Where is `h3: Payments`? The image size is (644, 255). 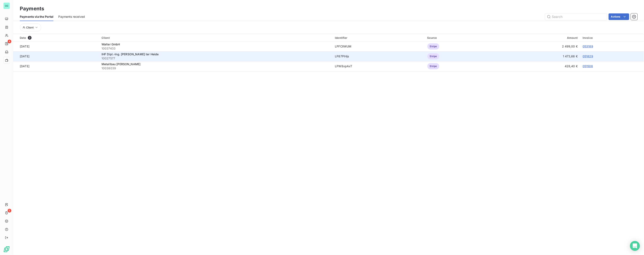 h3: Payments is located at coordinates (32, 9).